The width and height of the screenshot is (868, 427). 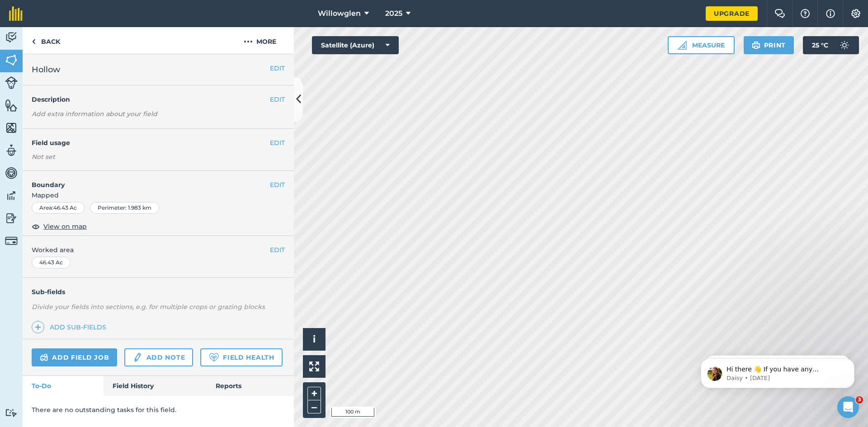 What do you see at coordinates (95, 113) in the screenshot?
I see `em: Add extra information about your field` at bounding box center [95, 113].